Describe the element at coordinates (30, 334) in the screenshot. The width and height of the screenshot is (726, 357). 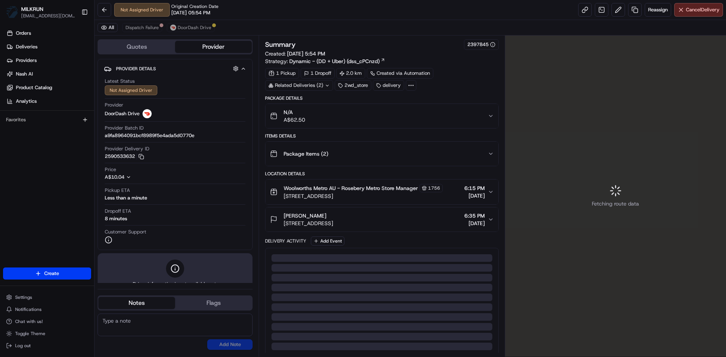
I see `span: Toggle Theme` at that location.